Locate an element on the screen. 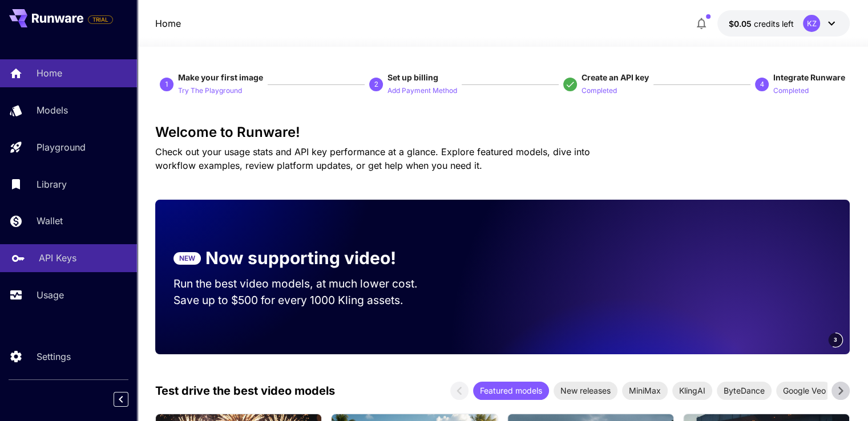  button: Try The Playground is located at coordinates (210, 90).